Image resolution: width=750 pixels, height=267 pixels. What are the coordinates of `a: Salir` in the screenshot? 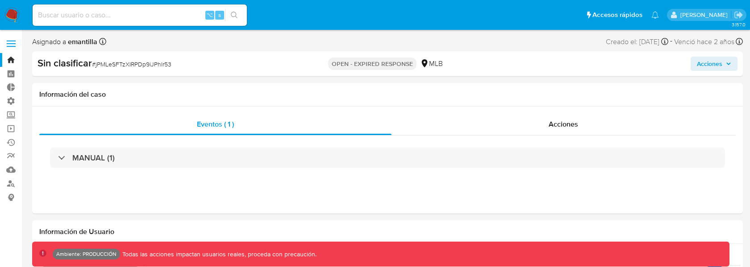 It's located at (739, 15).